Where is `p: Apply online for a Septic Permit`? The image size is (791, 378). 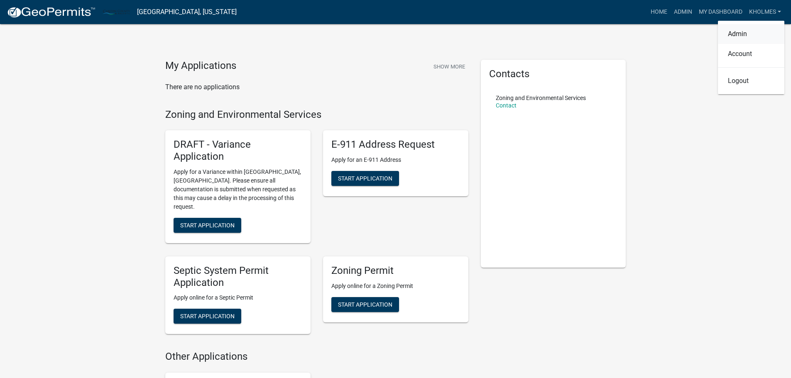 p: Apply online for a Septic Permit is located at coordinates (238, 298).